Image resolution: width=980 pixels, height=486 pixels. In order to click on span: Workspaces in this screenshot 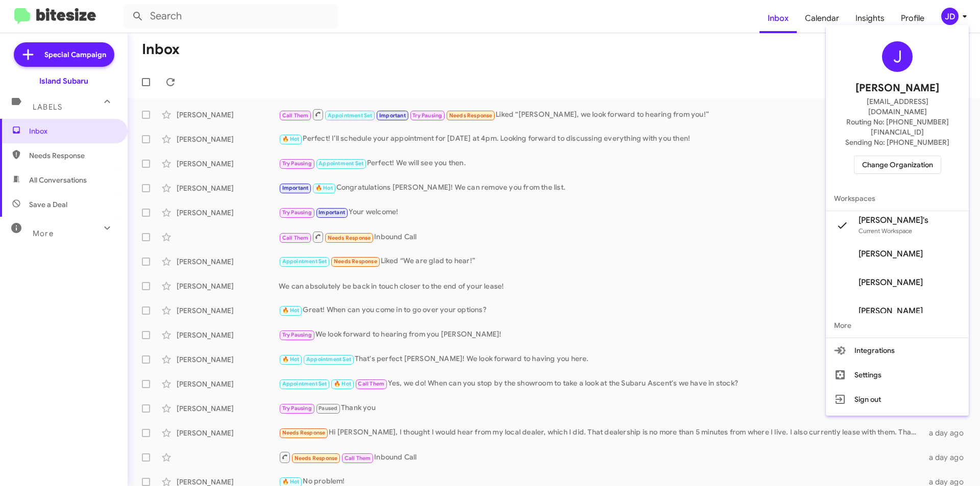, I will do `click(897, 198)`.